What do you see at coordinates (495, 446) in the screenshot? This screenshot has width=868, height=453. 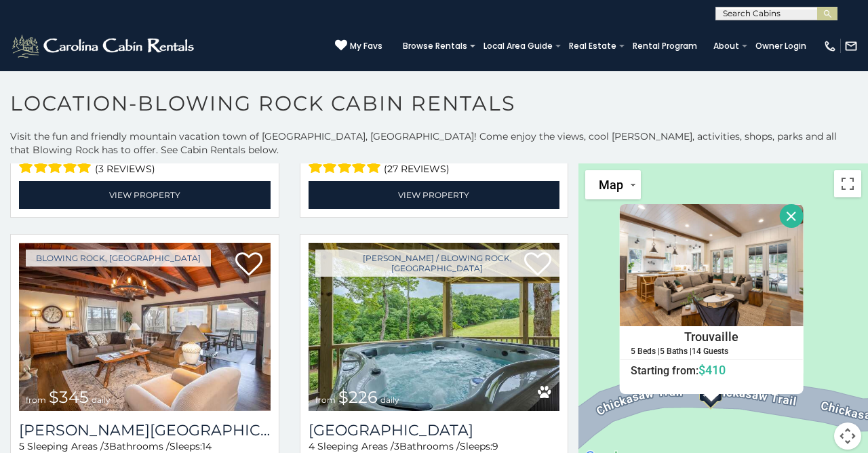 I see `span: 9` at bounding box center [495, 446].